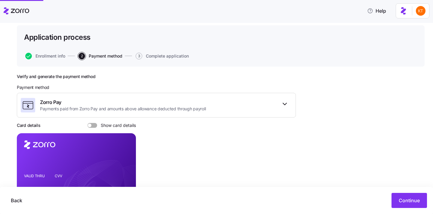 Image resolution: width=433 pixels, height=214 pixels. Describe the element at coordinates (116, 125) in the screenshot. I see `span: Show card details` at that location.